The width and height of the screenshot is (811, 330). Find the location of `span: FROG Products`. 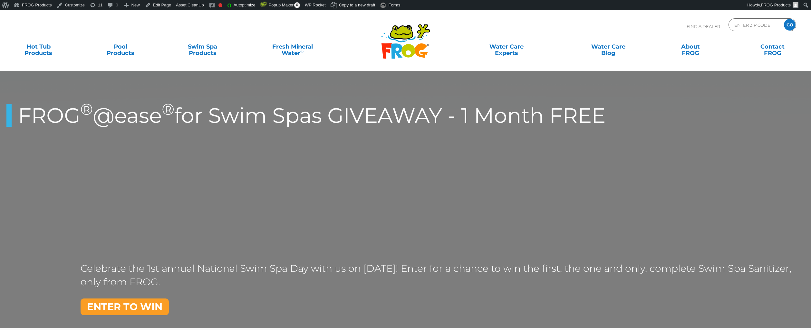

span: FROG Products is located at coordinates (776, 5).